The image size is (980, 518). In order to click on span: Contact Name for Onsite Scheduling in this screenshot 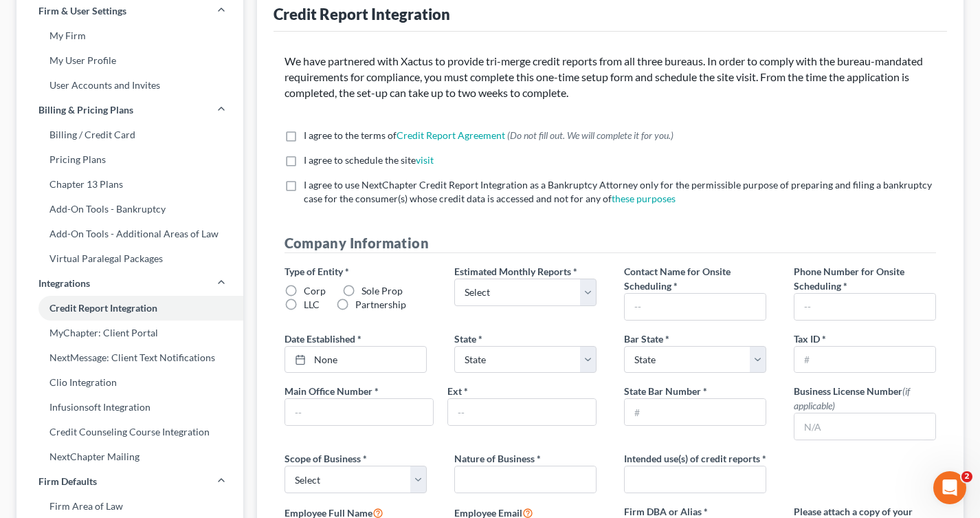, I will do `click(677, 278)`.